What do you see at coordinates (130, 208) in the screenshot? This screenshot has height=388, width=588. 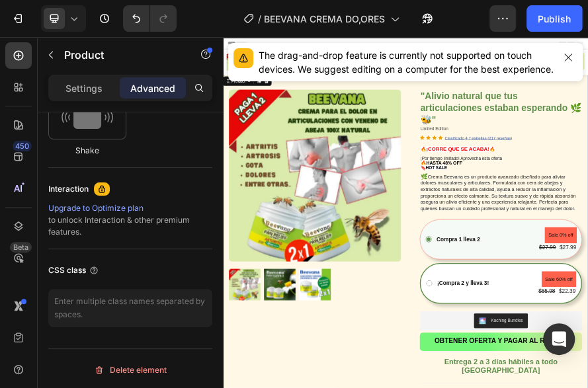 I see `div: Upgrade to Optimize plan` at bounding box center [130, 208].